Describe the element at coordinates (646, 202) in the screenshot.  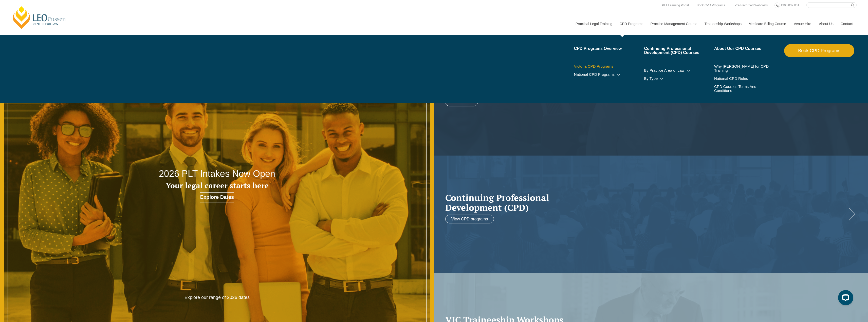
I see `h2: Continuing Professional Development (CPD)` at that location.